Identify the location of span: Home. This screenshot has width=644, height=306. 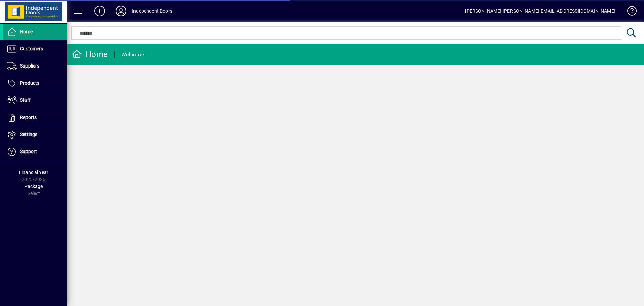
(26, 32).